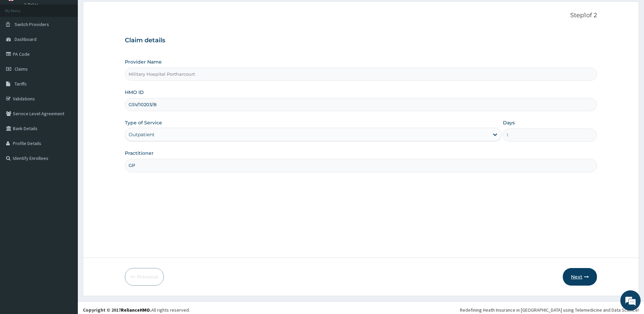  I want to click on input: Enter Name, so click(361, 166).